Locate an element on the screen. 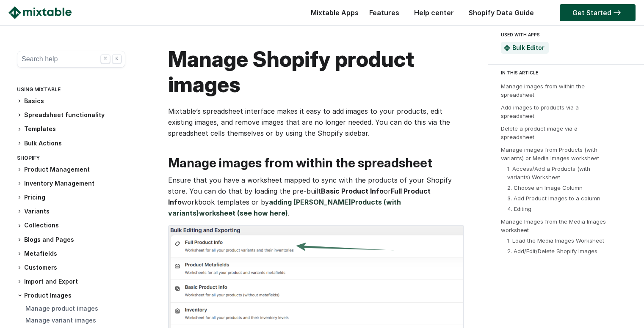 The width and height of the screenshot is (644, 328). img: Mixtable logo is located at coordinates (40, 13).